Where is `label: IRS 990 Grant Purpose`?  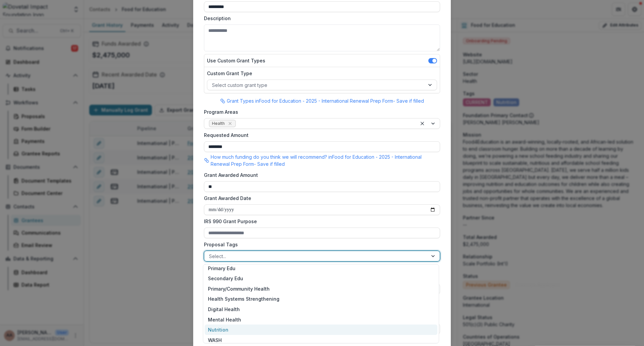
label: IRS 990 Grant Purpose is located at coordinates (320, 221).